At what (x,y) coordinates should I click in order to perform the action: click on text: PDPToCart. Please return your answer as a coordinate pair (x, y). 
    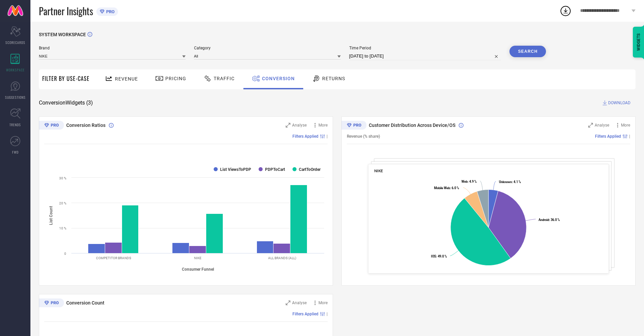
    Looking at the image, I should click on (275, 170).